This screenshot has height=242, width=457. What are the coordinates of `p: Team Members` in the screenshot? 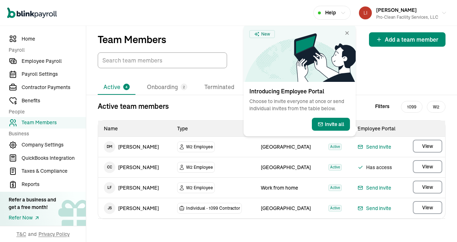 It's located at (132, 40).